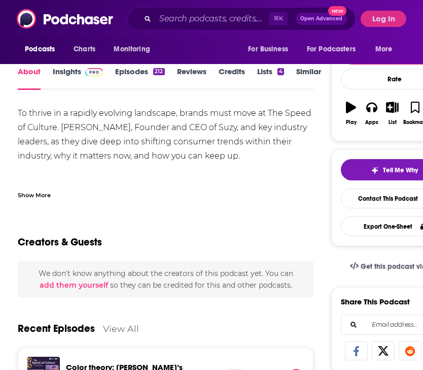  What do you see at coordinates (384, 49) in the screenshot?
I see `span: More` at bounding box center [384, 49].